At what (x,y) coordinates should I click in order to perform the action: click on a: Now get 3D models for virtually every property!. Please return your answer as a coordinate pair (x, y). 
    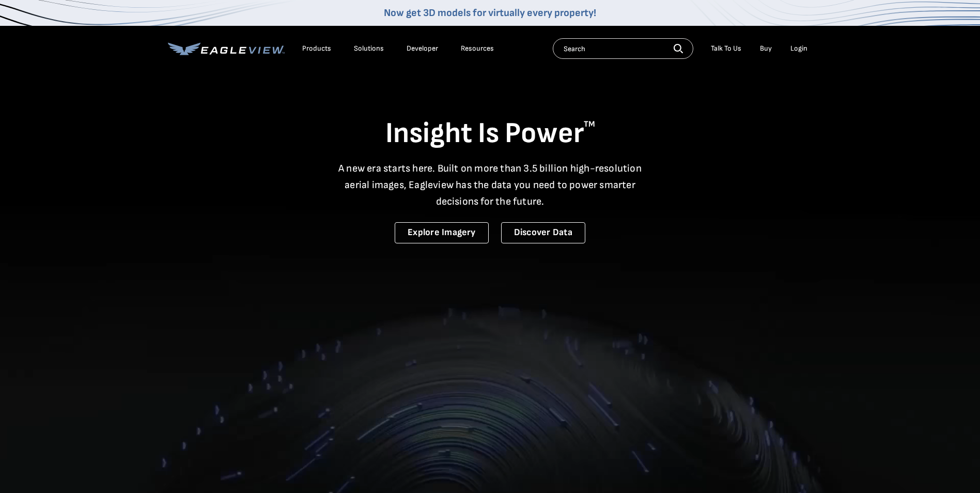
    Looking at the image, I should click on (490, 13).